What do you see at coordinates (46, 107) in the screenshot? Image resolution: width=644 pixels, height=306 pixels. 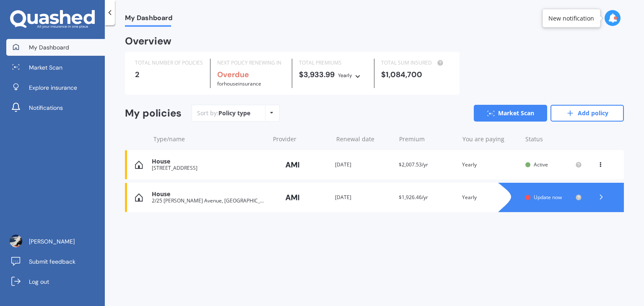 I see `span: Notifications` at bounding box center [46, 107].